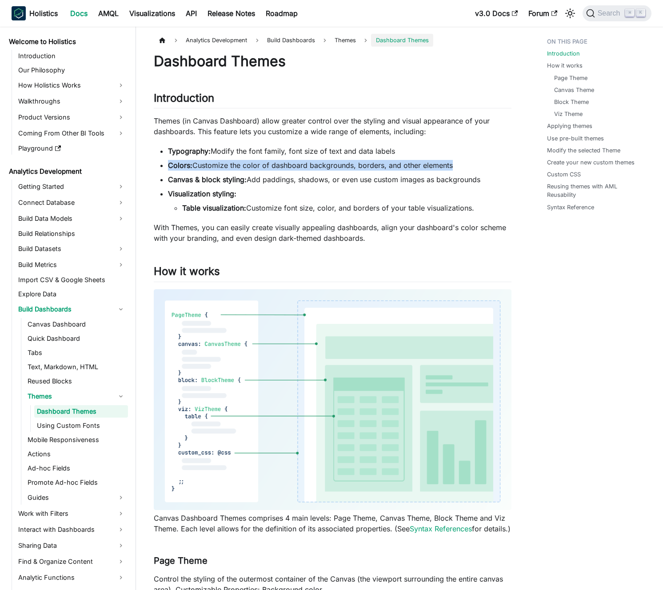 The width and height of the screenshot is (663, 590). What do you see at coordinates (76, 440) in the screenshot?
I see `a: Mobile Responsiveness` at bounding box center [76, 440].